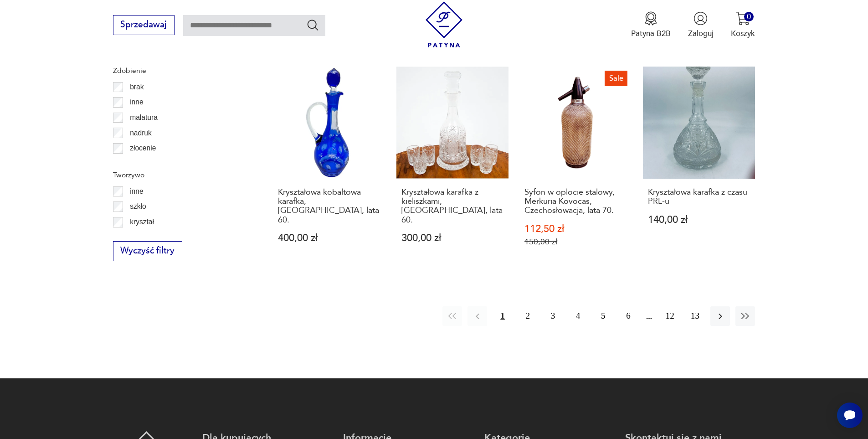  I want to click on img: Patyna - sklep z meblami i dekoracjami vintage, so click(443, 24).